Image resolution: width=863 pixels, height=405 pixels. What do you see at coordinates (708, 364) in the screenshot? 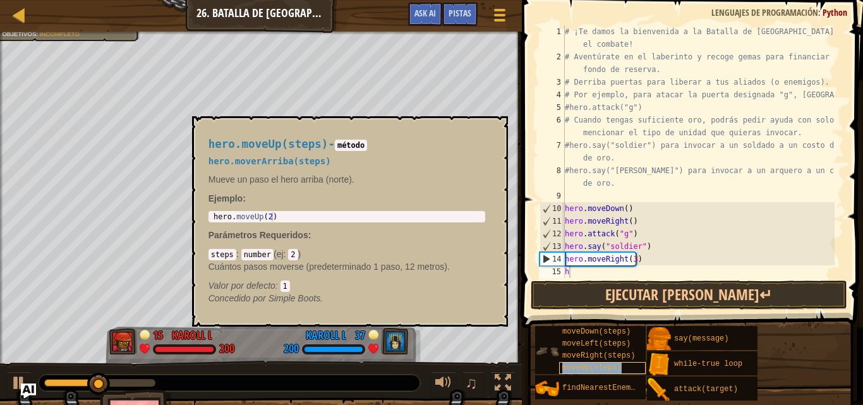
I see `span: while-true loop` at bounding box center [708, 364].